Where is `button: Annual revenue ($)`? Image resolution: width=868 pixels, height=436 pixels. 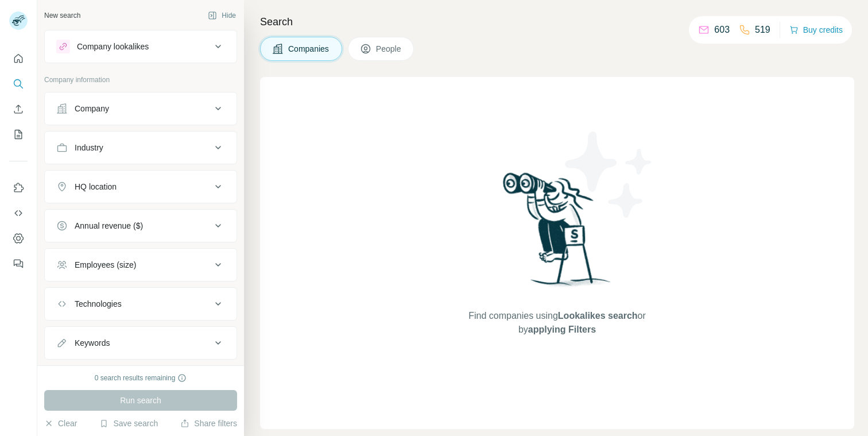
button: Annual revenue ($) is located at coordinates (140, 226).